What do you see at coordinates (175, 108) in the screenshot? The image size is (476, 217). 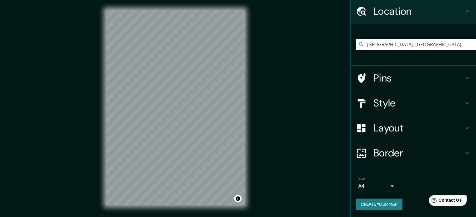 I see `canvas: Map` at bounding box center [175, 108].